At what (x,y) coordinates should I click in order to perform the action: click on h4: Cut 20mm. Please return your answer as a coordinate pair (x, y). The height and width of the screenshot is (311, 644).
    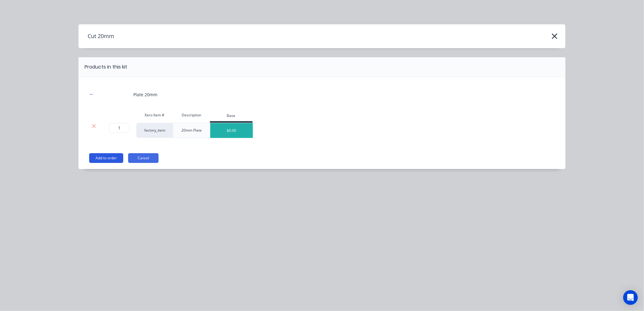
    Looking at the image, I should click on (96, 36).